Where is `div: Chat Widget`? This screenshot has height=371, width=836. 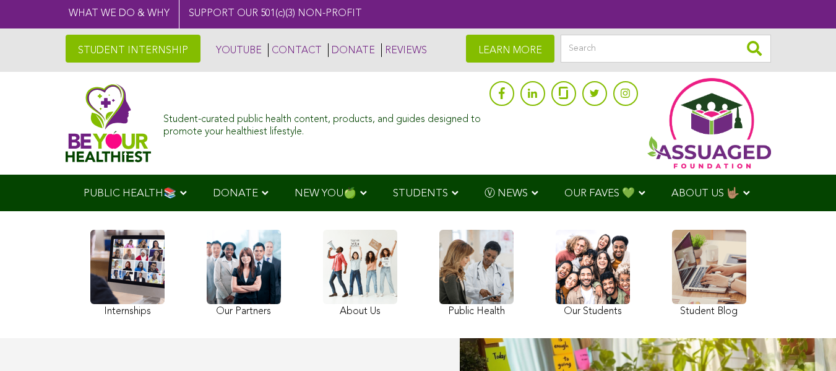 div: Chat Widget is located at coordinates (805, 341).